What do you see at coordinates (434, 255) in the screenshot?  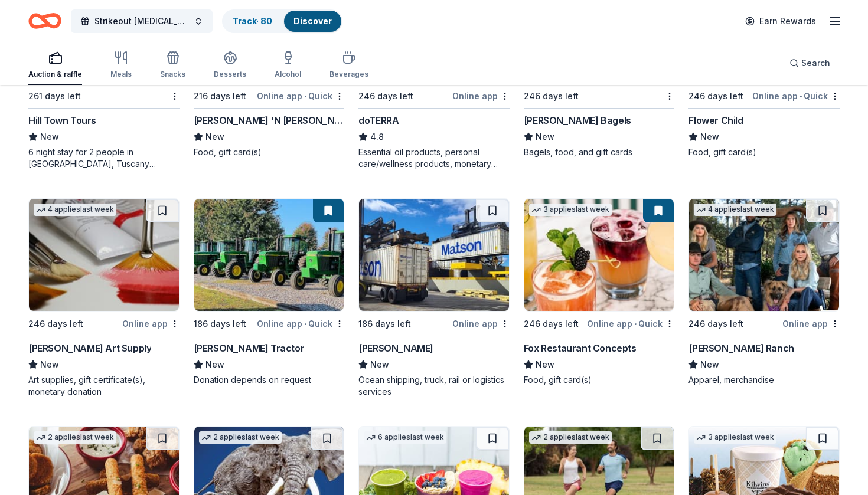 I see `img: Image for Matson` at bounding box center [434, 255].